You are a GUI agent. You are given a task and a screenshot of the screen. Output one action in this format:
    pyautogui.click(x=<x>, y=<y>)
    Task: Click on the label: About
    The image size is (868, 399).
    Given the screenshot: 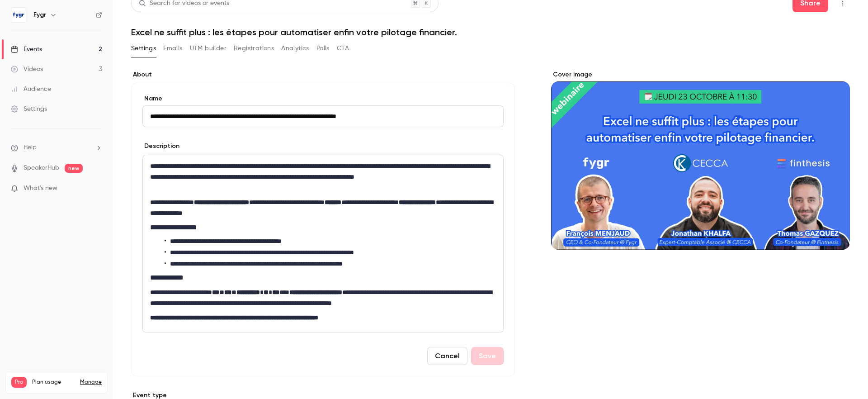 What is the action you would take?
    pyautogui.click(x=323, y=74)
    